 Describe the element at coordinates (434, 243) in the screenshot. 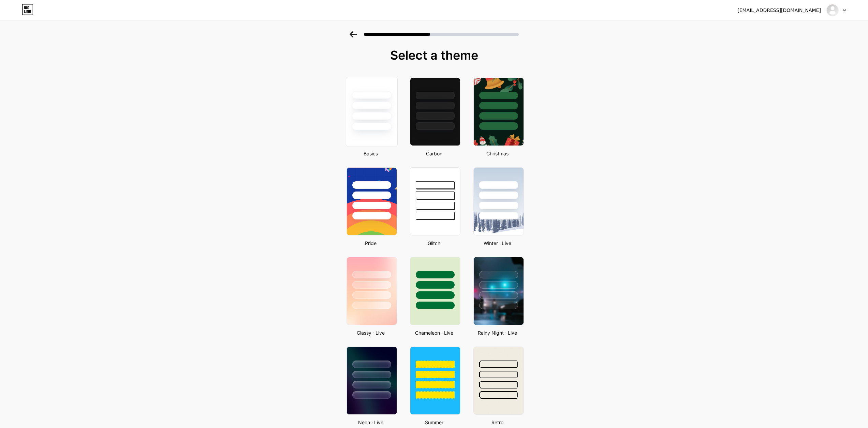

I see `div: Glitch` at that location.